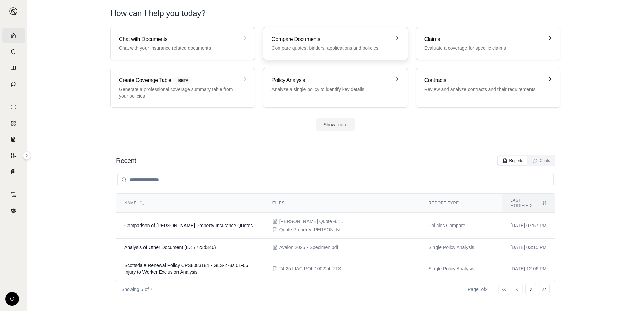 This screenshot has height=311, width=644. I want to click on div: Last modified, so click(529, 203).